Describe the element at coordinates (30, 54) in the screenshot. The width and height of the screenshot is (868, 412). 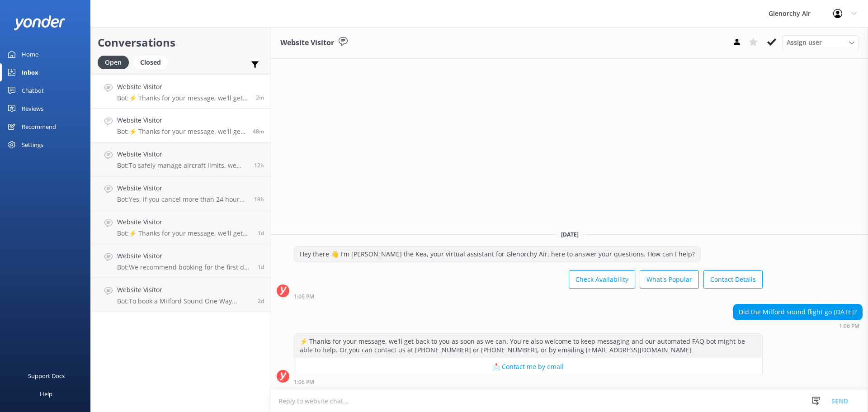
I see `div: Home` at that location.